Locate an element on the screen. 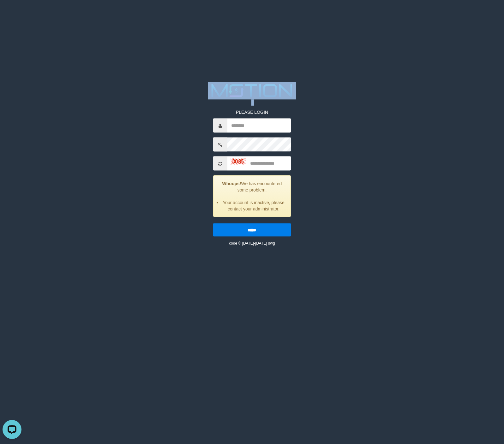 The height and width of the screenshot is (444, 504). li: Your account is inactive, please contact your administrator. is located at coordinates (253, 205).